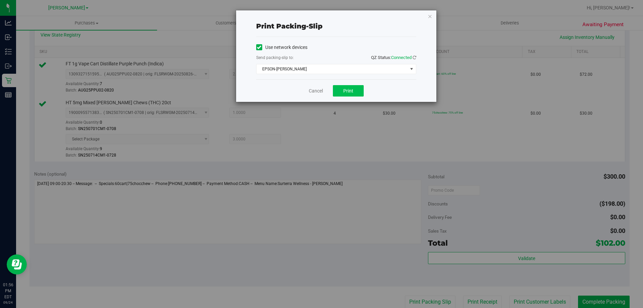 This screenshot has width=643, height=308. Describe the element at coordinates (394, 57) in the screenshot. I see `span: QZ Status:` at that location.